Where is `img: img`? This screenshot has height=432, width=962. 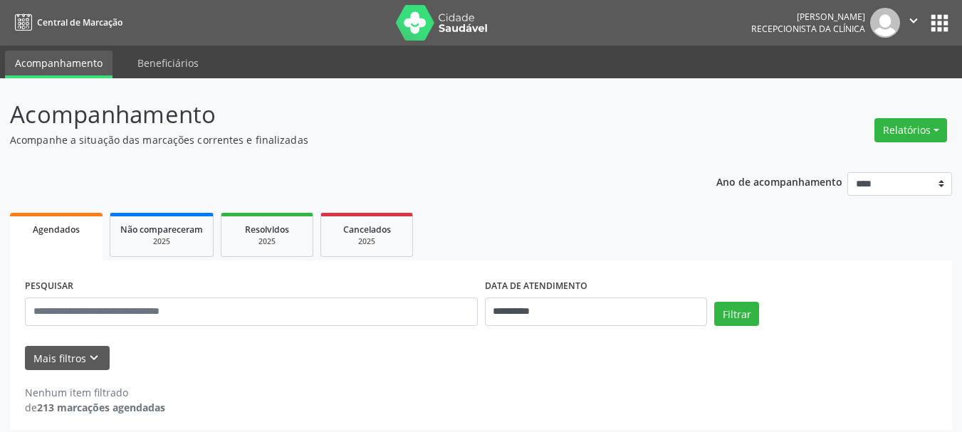 img: img is located at coordinates (885, 23).